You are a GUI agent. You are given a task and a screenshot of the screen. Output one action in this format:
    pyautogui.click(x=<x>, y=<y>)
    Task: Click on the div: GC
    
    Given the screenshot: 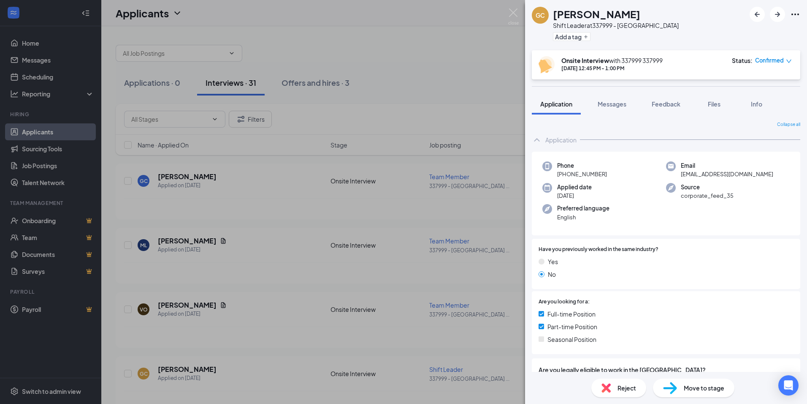 What is the action you would take?
    pyautogui.click(x=540, y=15)
    